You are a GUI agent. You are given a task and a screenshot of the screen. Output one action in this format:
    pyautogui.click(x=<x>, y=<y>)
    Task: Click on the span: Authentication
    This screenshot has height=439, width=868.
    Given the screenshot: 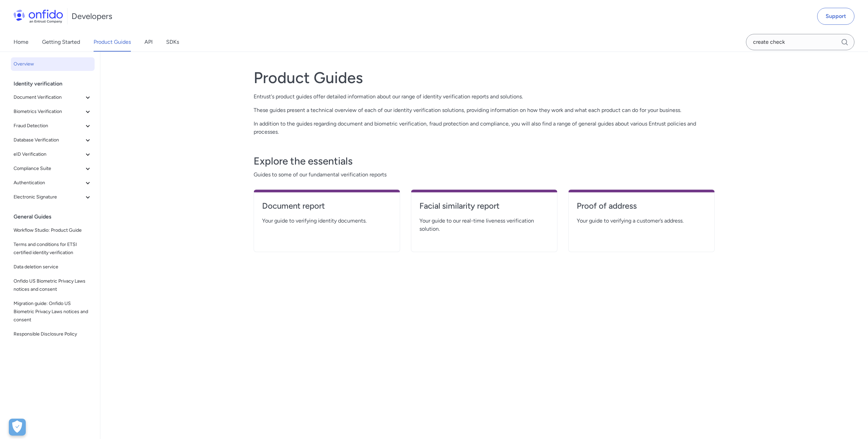 What is the action you would take?
    pyautogui.click(x=49, y=183)
    